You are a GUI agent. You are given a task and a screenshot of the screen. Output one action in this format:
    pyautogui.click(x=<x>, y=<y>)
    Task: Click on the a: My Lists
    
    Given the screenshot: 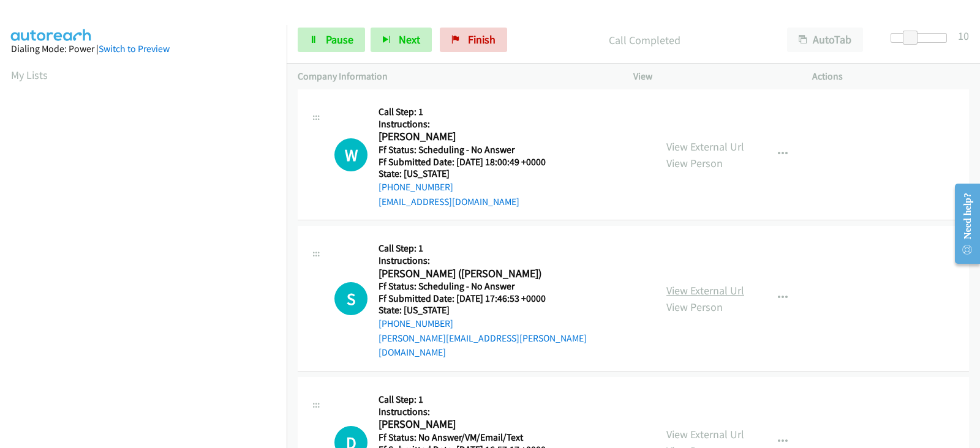 What is the action you would take?
    pyautogui.click(x=29, y=74)
    